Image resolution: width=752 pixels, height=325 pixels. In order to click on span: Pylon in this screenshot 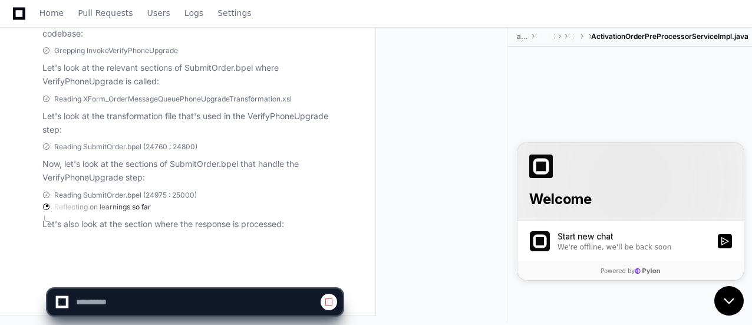, I will do `click(130, 128)`.